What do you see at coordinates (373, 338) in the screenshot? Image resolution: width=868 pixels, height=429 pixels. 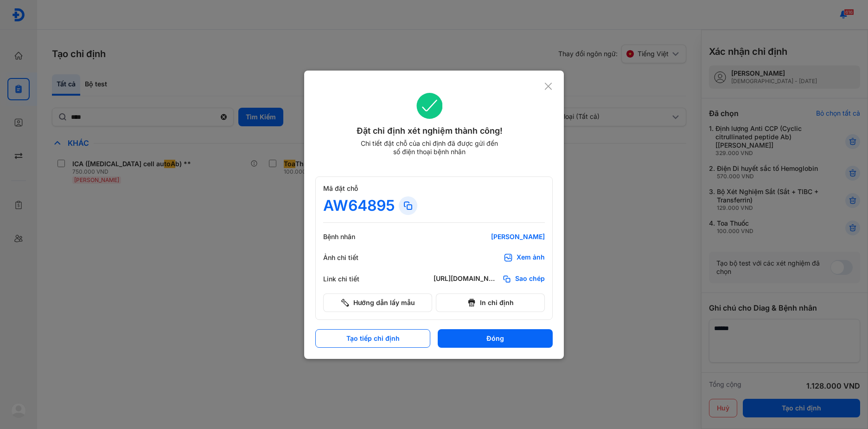 I see `button: Tạo tiếp chỉ định` at bounding box center [373, 338].